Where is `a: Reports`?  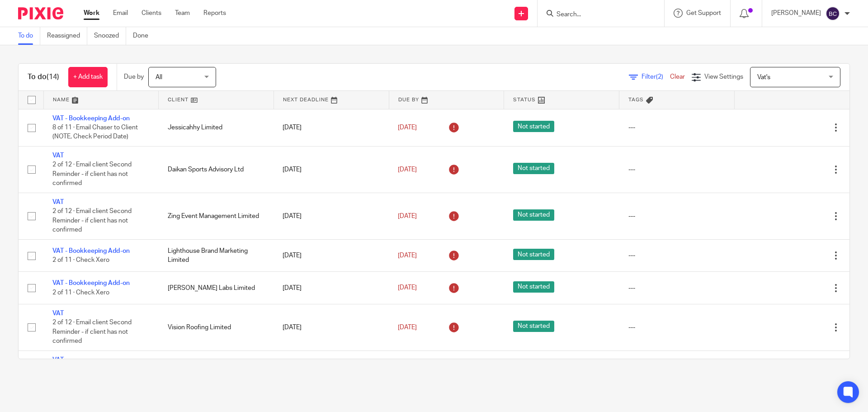 a: Reports is located at coordinates (215, 13).